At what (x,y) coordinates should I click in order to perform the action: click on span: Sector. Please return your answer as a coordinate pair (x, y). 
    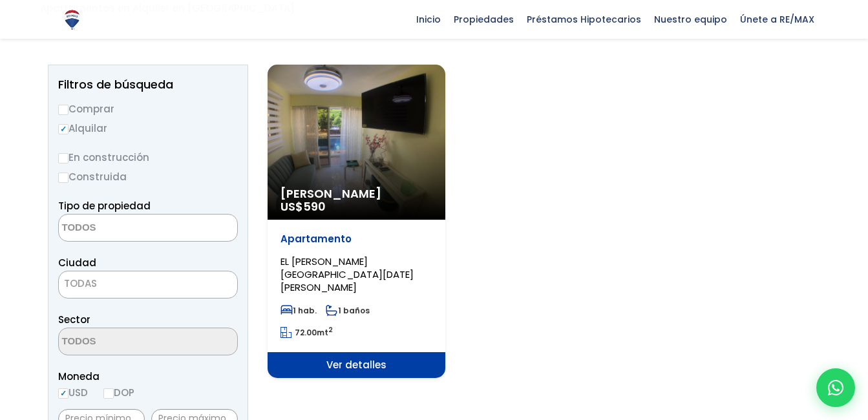
    Looking at the image, I should click on (74, 320).